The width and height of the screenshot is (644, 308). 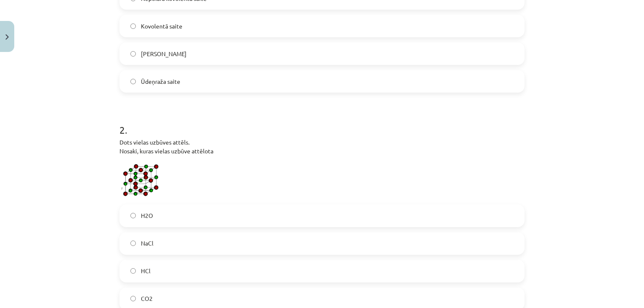 What do you see at coordinates (145, 271) in the screenshot?
I see `span: HCl` at bounding box center [145, 271].